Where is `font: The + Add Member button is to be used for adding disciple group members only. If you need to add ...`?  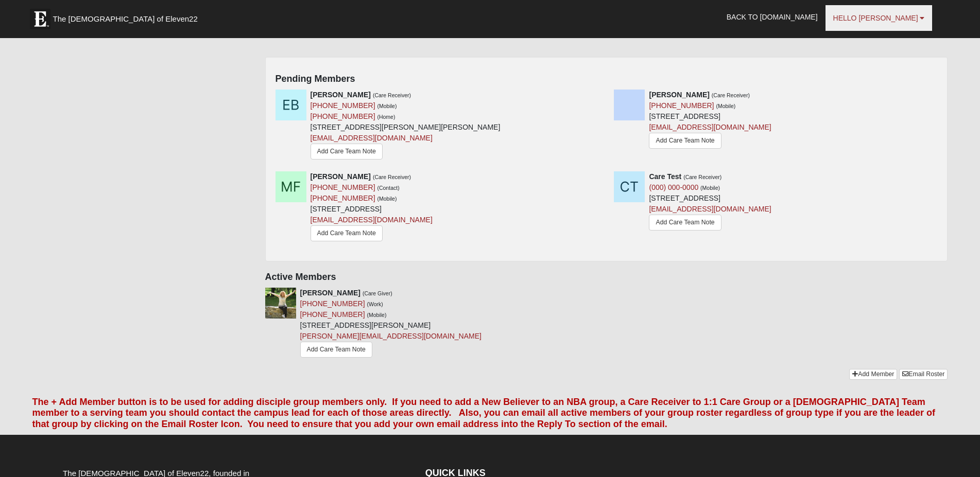 font: The + Add Member button is to be used for adding disciple group members only. If you need to add ... is located at coordinates (484, 412).